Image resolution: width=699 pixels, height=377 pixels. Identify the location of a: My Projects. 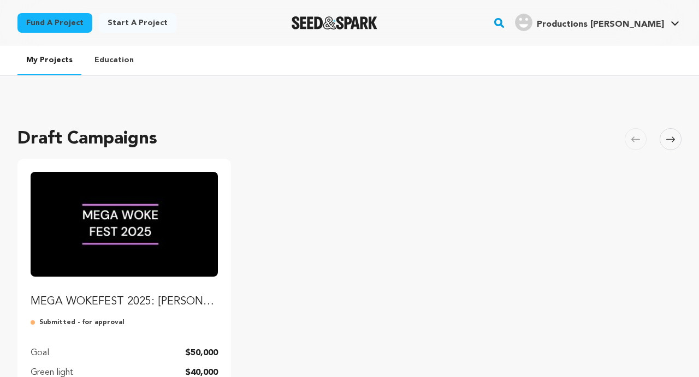
(49, 61).